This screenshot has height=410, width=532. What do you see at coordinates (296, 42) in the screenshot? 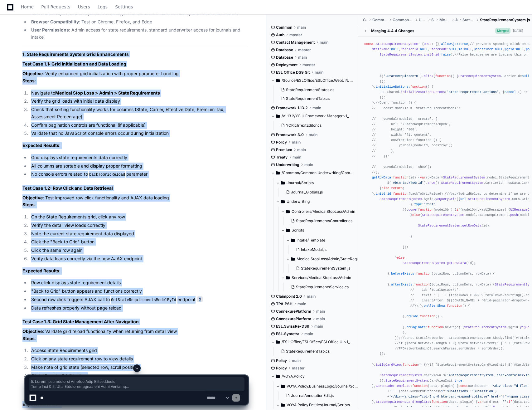
I see `span: Contact Management` at bounding box center [296, 42].